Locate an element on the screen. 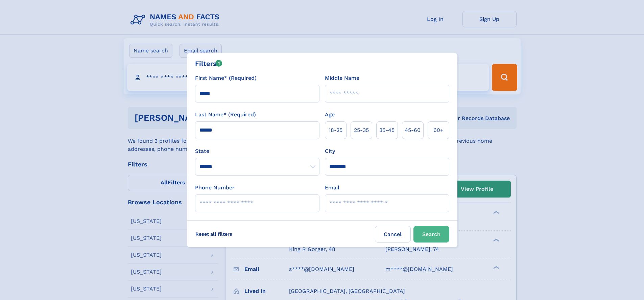 Image resolution: width=644 pixels, height=300 pixels. span: 18‑25 is located at coordinates (336, 130).